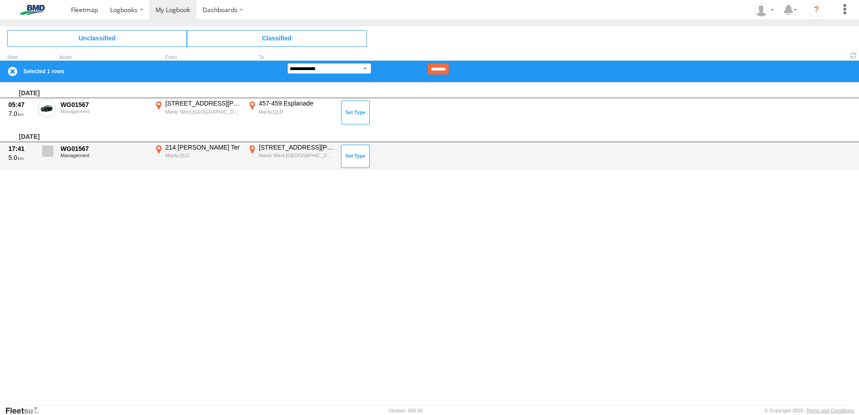  Describe the element at coordinates (13, 71) in the screenshot. I see `label: Clear Selection` at that location.